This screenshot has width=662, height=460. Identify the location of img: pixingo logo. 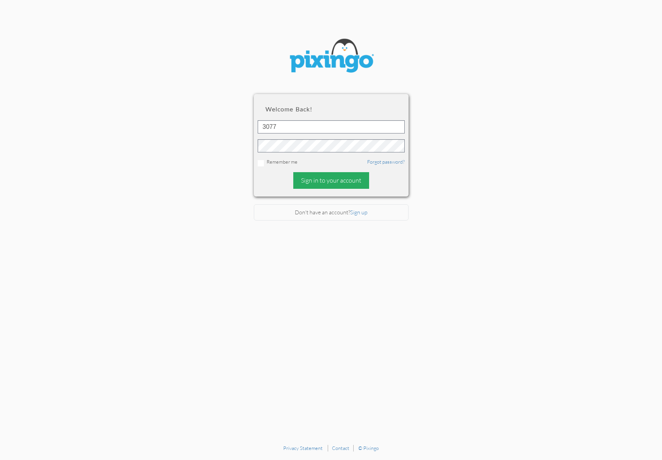
(331, 57).